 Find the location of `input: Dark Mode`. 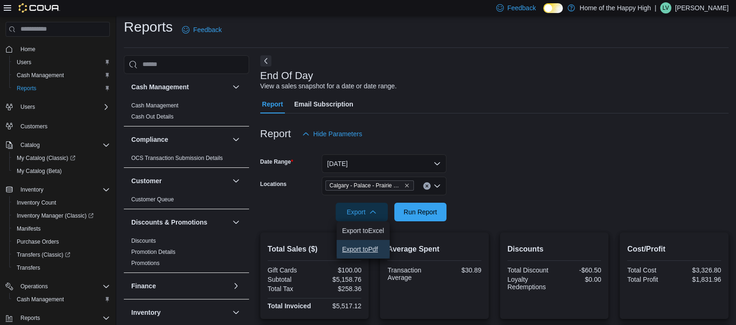

input: Dark Mode is located at coordinates (553, 8).